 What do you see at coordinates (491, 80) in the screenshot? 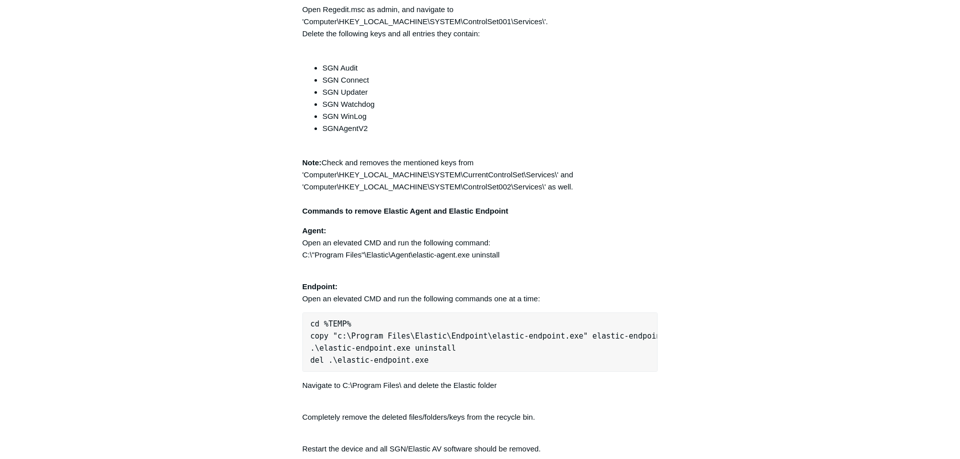
I see `li: SGN Connect` at bounding box center [491, 80].